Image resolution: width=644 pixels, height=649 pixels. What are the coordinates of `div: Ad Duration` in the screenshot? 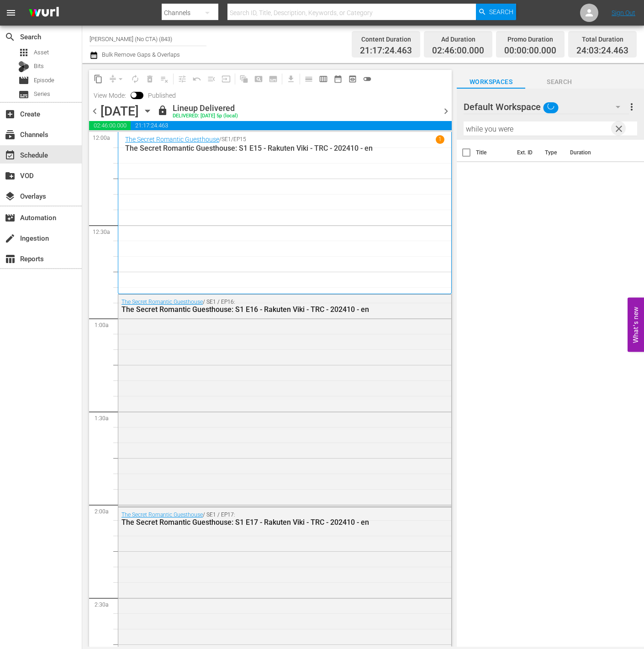 It's located at (458, 39).